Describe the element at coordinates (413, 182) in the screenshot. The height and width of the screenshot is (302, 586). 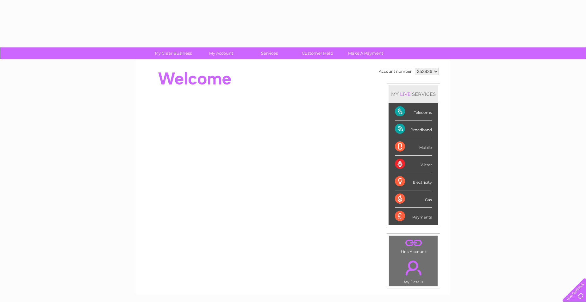
I see `div: Electricity` at that location.